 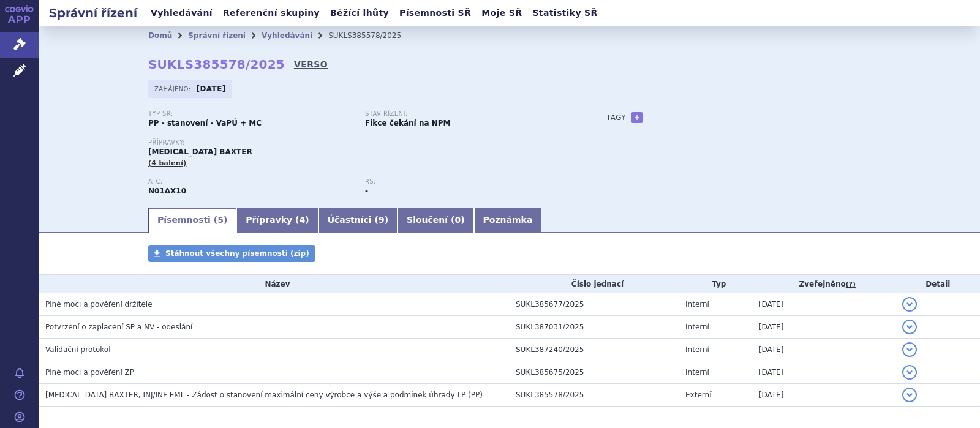 I want to click on span: Potvrzení o zaplacení SP a NV - odeslání, so click(x=119, y=327).